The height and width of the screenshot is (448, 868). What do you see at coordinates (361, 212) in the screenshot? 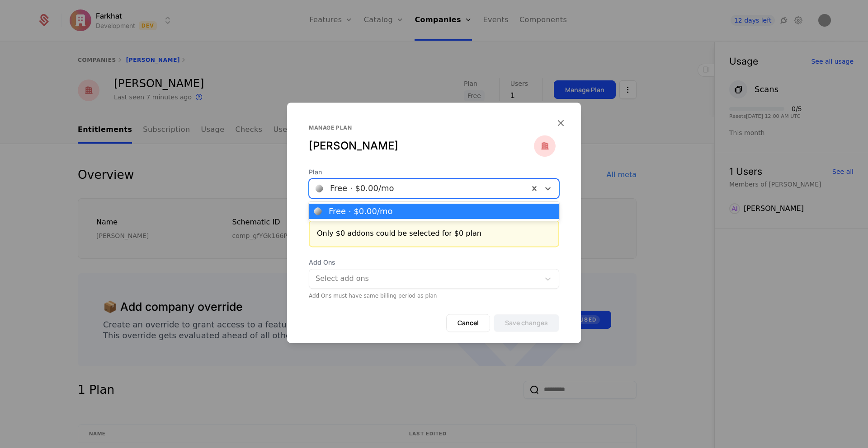
I see `div: Free` at bounding box center [361, 212].